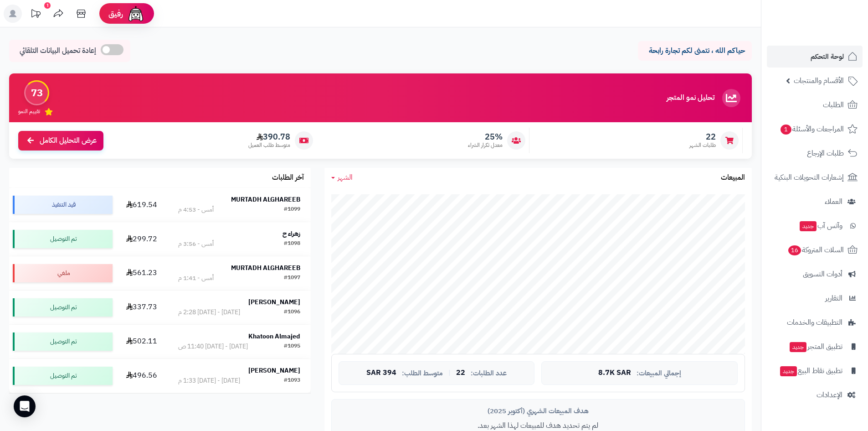 This screenshot has height=431, width=868. I want to click on strong: Khatoon Almajed, so click(274, 336).